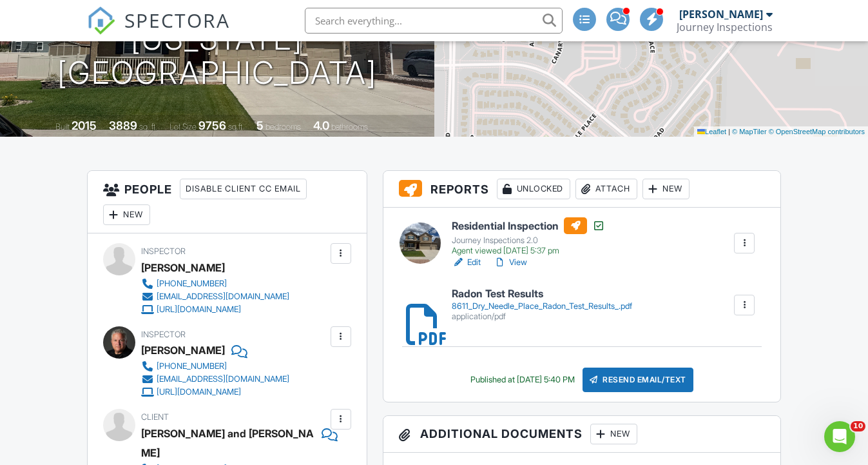 The image size is (868, 465). What do you see at coordinates (227, 202) in the screenshot?
I see `h3: People` at bounding box center [227, 202].